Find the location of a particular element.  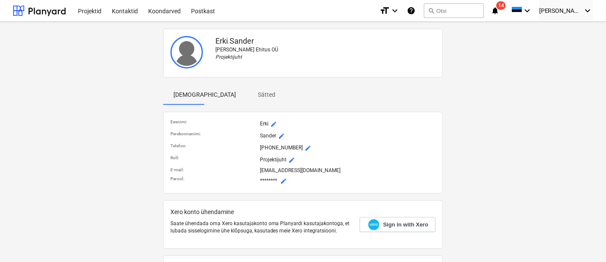

p: Sander is located at coordinates (348, 136).